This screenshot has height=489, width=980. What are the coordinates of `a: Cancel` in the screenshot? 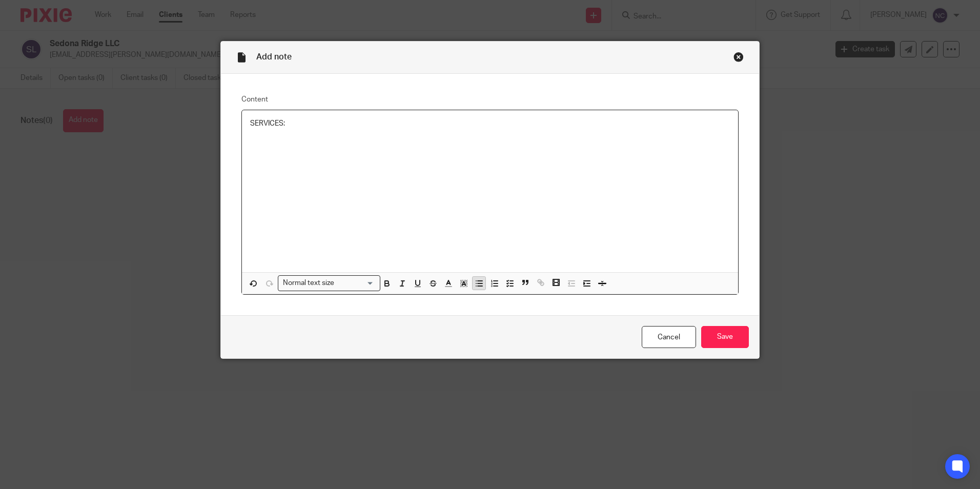 It's located at (669, 337).